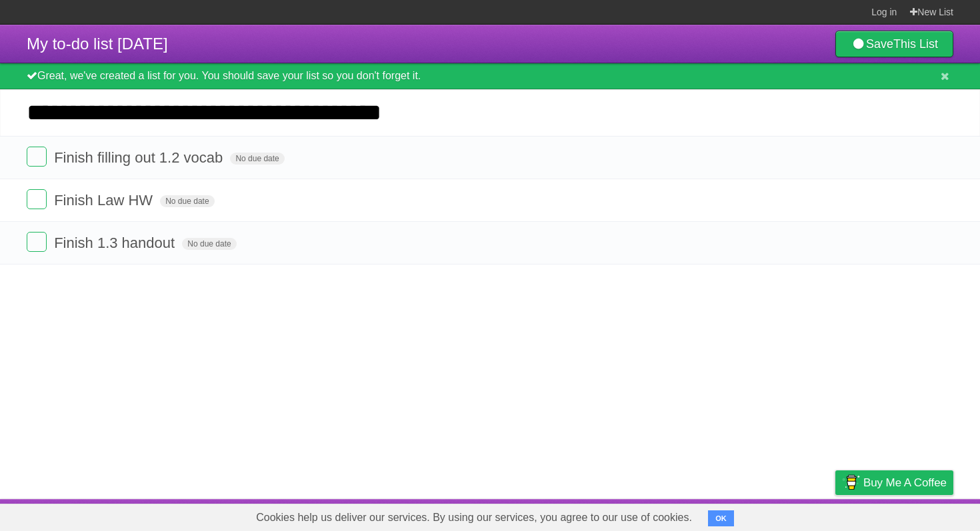 This screenshot has height=531, width=980. Describe the element at coordinates (140, 158) in the screenshot. I see `span: Finish filling out 1.2 vocab` at that location.